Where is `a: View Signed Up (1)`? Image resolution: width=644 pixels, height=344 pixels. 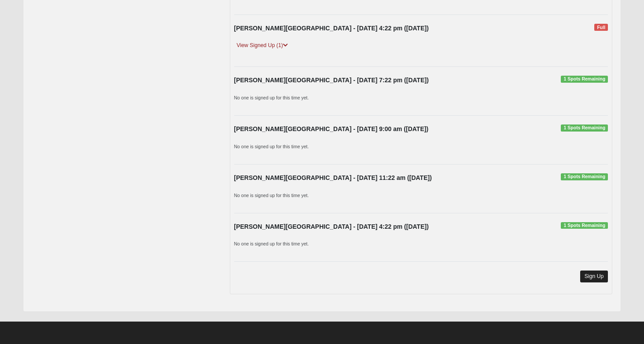 a: View Signed Up (1) is located at coordinates (262, 45).